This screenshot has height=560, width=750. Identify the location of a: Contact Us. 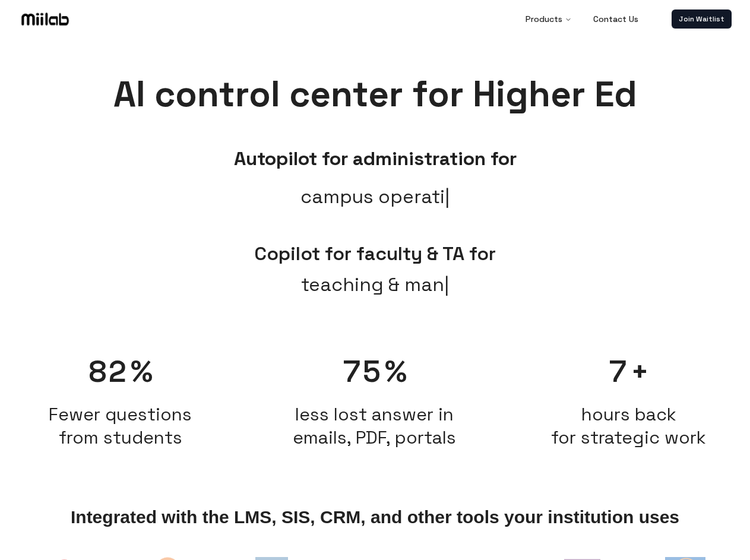
(616, 19).